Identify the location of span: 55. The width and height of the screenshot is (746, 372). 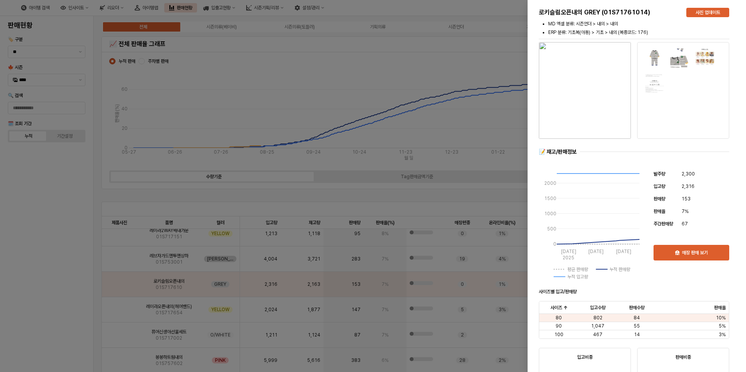
(637, 326).